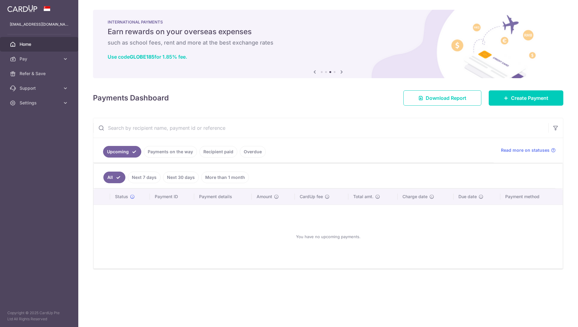 The width and height of the screenshot is (578, 327). What do you see at coordinates (415, 197) in the screenshot?
I see `span: Charge date` at bounding box center [415, 197].